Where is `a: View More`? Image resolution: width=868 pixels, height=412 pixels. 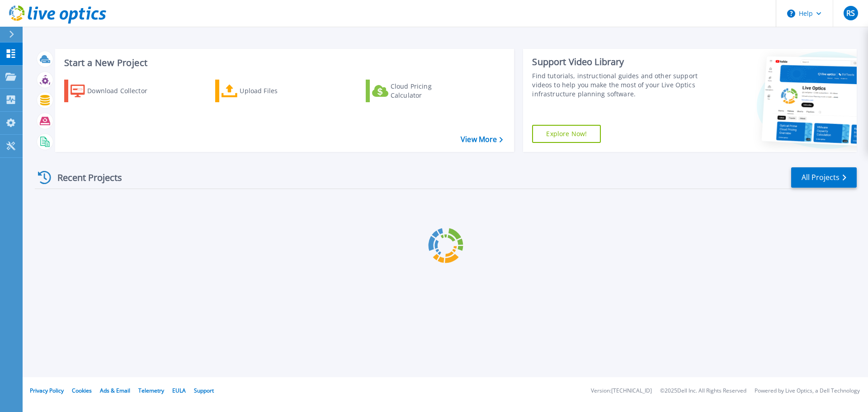 a: View More is located at coordinates (482, 139).